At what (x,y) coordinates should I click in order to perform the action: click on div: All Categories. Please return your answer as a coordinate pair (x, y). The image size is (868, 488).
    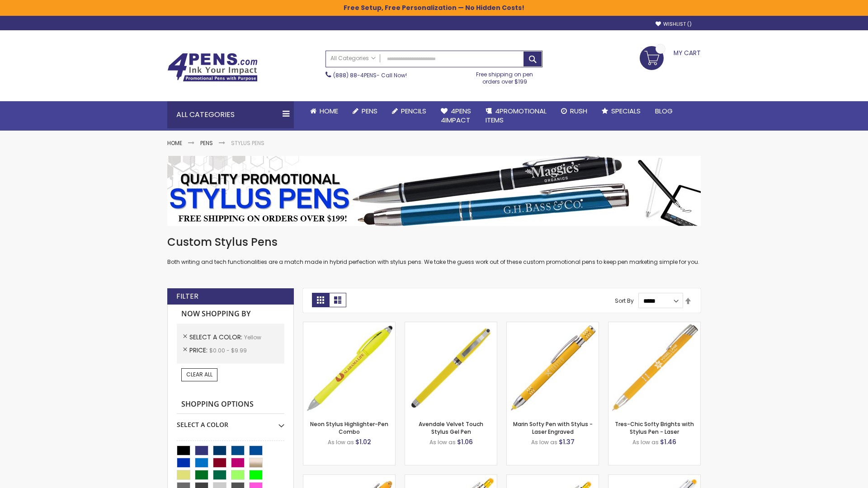
    Looking at the image, I should click on (231, 115).